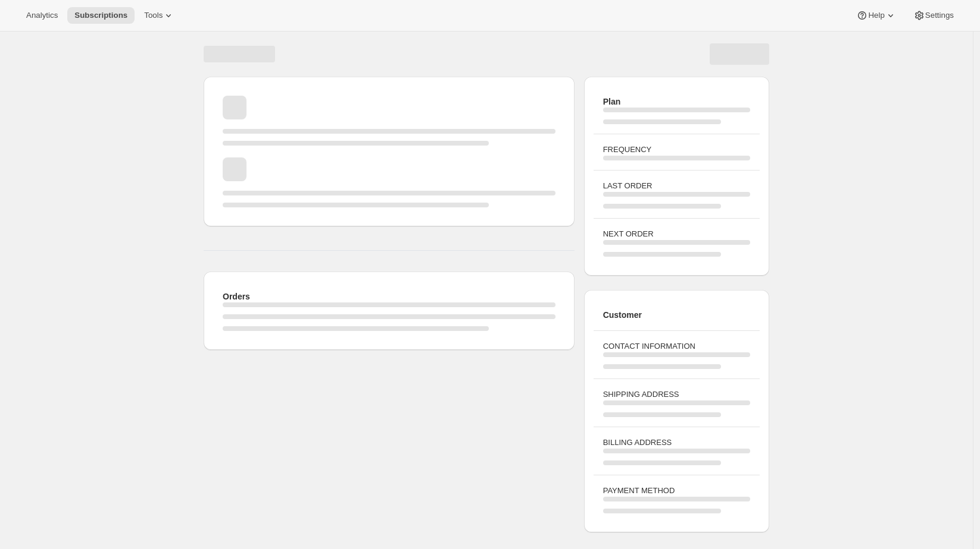 Image resolution: width=980 pixels, height=549 pixels. I want to click on span: Help, so click(875, 15).